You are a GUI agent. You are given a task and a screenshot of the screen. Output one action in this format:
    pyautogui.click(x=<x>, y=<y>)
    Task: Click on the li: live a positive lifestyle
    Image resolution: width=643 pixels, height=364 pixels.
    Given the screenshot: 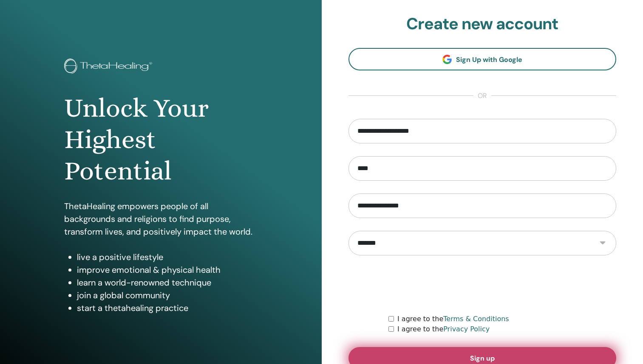 What is the action you would take?
    pyautogui.click(x=167, y=257)
    